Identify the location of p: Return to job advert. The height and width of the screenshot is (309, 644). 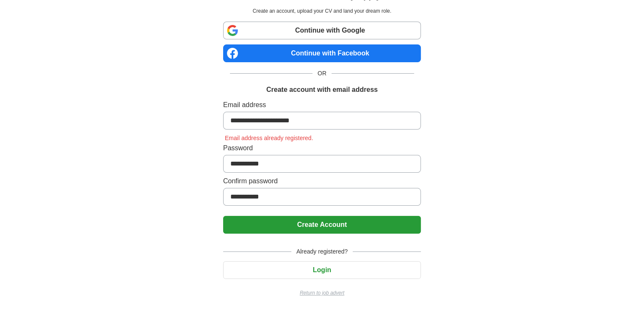
(322, 293).